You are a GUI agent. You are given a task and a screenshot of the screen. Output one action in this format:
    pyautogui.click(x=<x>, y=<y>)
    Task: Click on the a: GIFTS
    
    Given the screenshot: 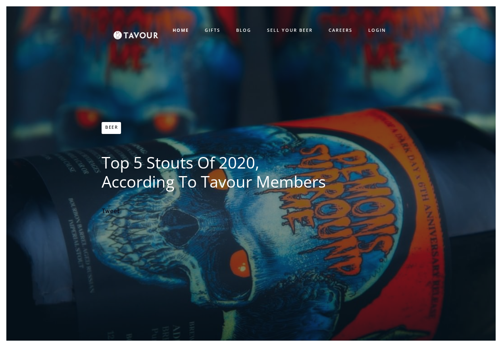 What is the action you would take?
    pyautogui.click(x=212, y=30)
    